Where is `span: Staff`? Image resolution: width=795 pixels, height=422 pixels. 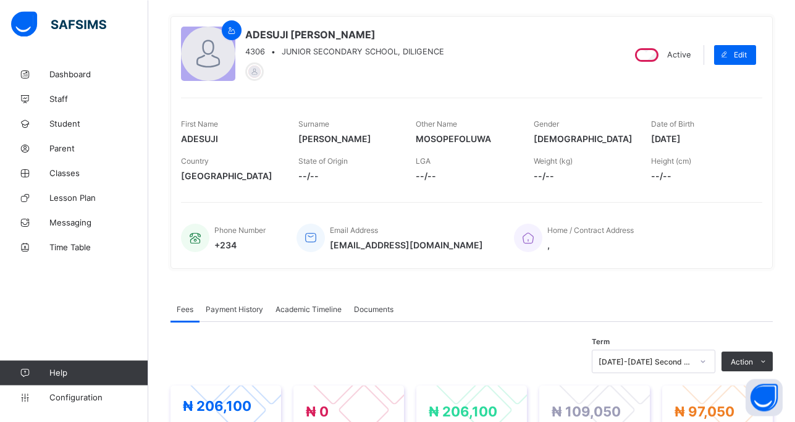
span: Staff is located at coordinates (99, 99).